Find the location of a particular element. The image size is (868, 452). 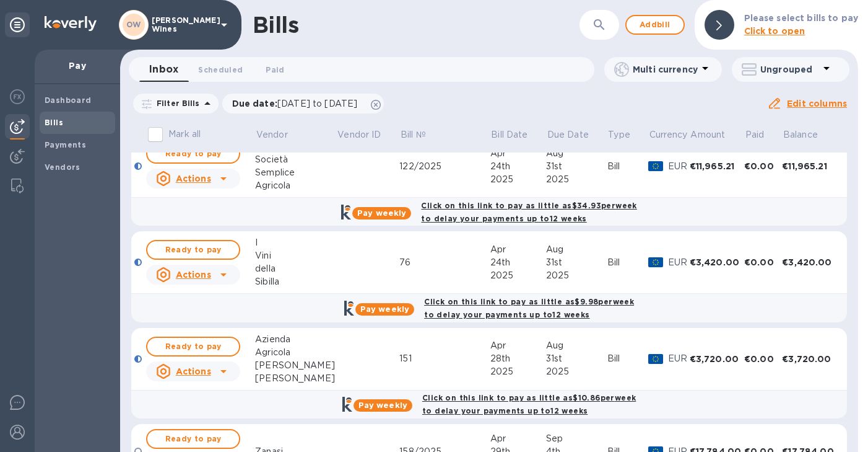

span: Currency is located at coordinates (669, 134).